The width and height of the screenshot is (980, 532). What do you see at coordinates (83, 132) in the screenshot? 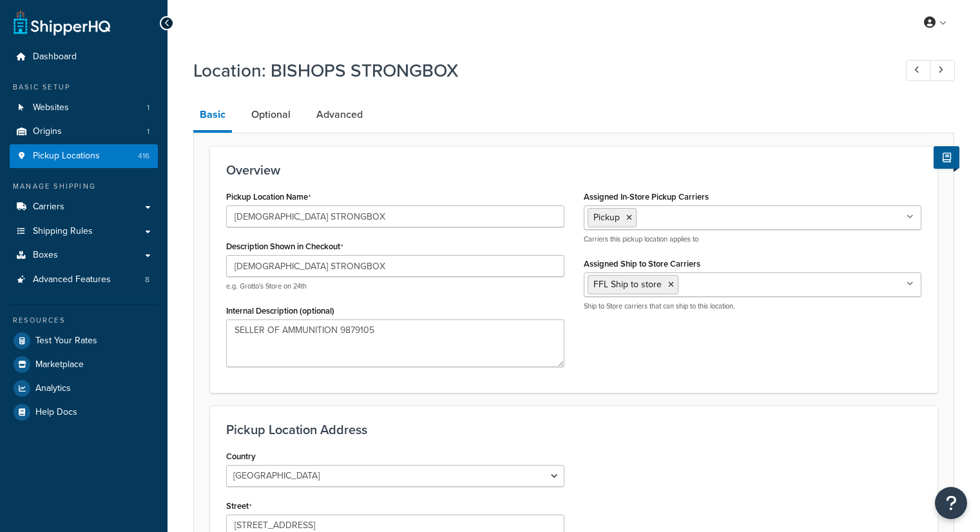
I see `a: Origins1` at bounding box center [83, 132].